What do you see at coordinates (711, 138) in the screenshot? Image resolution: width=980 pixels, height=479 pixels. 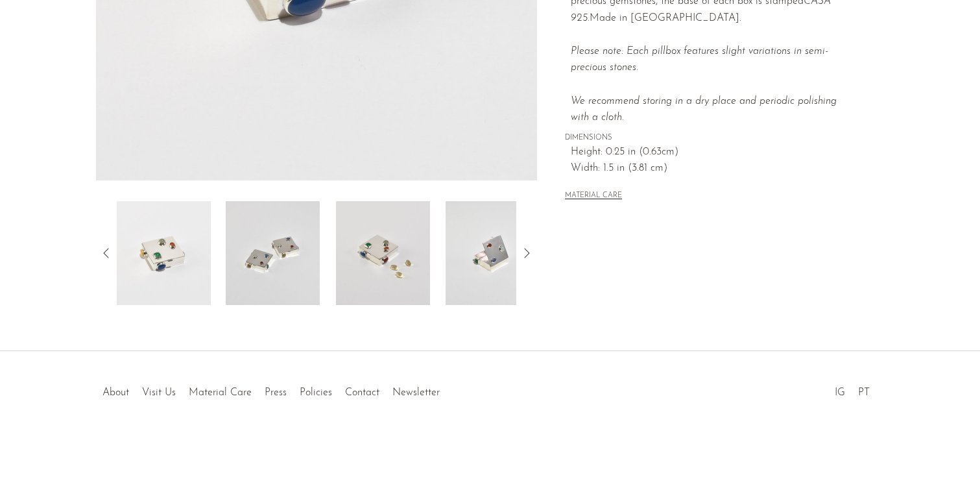 I see `span: DIMENSIONS` at bounding box center [711, 138].